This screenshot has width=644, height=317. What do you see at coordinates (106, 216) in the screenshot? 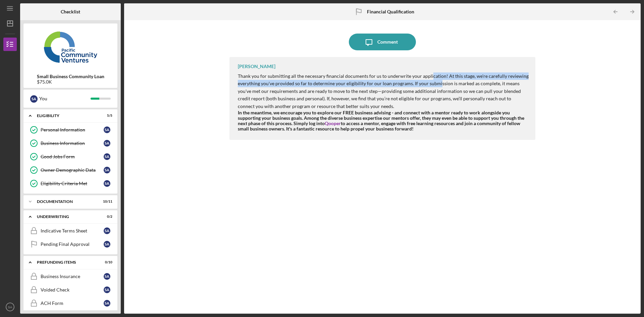
I see `div: 0 / 2` at bounding box center [106, 216].